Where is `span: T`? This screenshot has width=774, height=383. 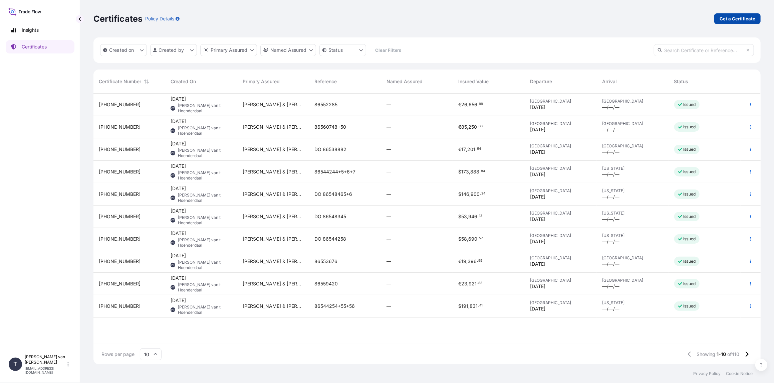 span: T is located at coordinates (15, 364).